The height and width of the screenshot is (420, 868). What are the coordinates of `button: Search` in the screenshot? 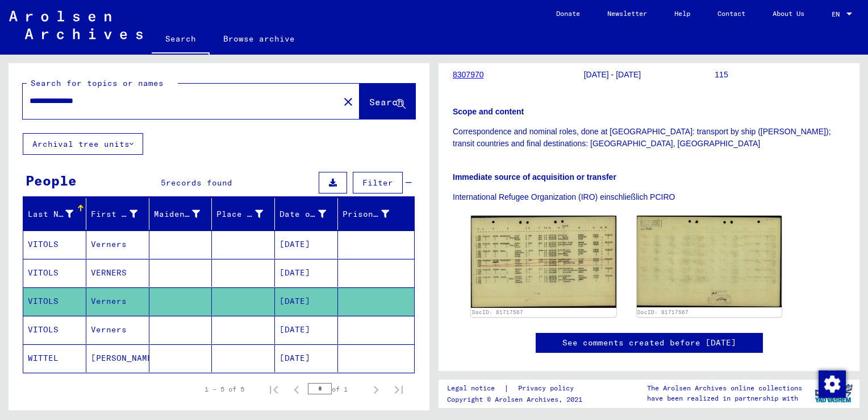 It's located at (387, 101).